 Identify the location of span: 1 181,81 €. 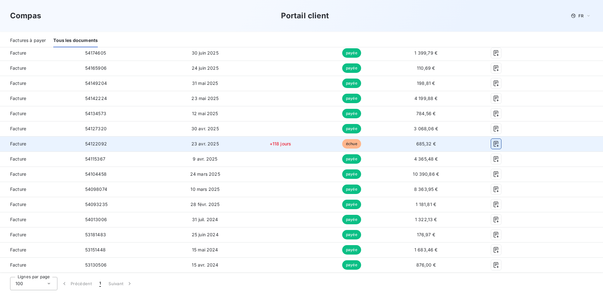
(426, 204).